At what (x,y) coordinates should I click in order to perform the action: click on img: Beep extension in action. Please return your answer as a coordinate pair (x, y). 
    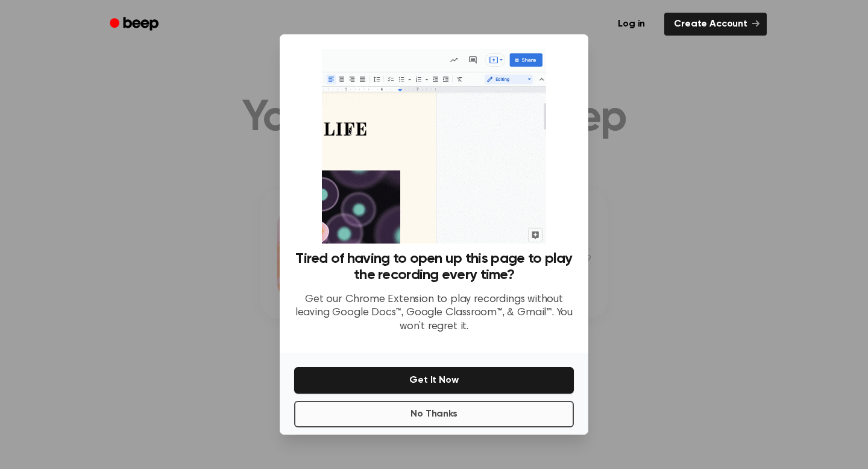
    Looking at the image, I should click on (434, 146).